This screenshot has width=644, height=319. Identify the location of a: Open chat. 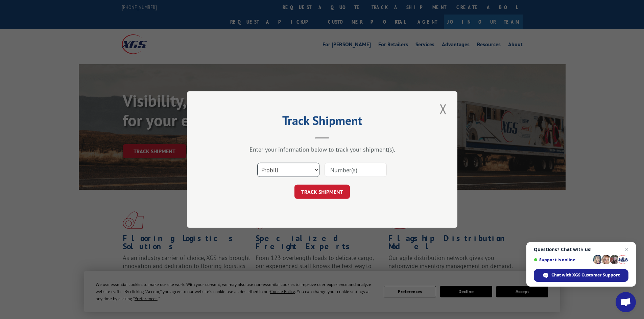
(626, 302).